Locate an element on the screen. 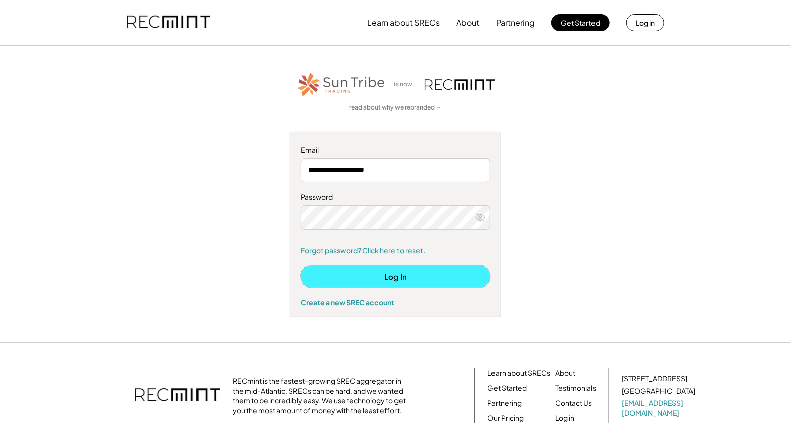  a: Get Started is located at coordinates (507, 388).